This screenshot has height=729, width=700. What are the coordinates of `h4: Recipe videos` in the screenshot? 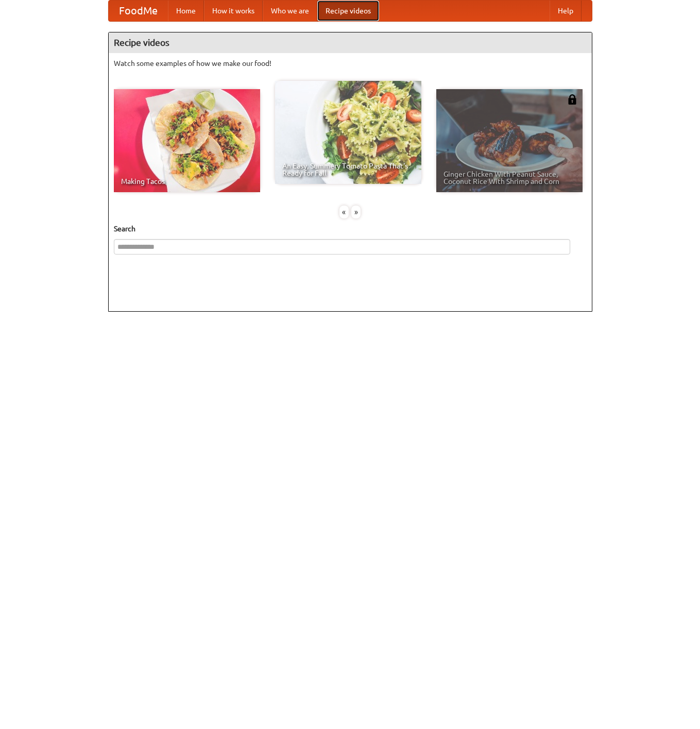 It's located at (351, 42).